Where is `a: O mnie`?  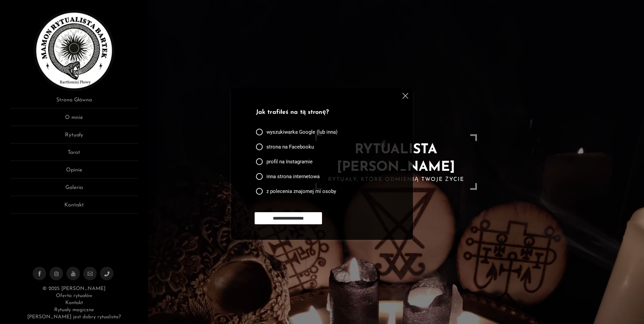 a: O mnie is located at coordinates (74, 120).